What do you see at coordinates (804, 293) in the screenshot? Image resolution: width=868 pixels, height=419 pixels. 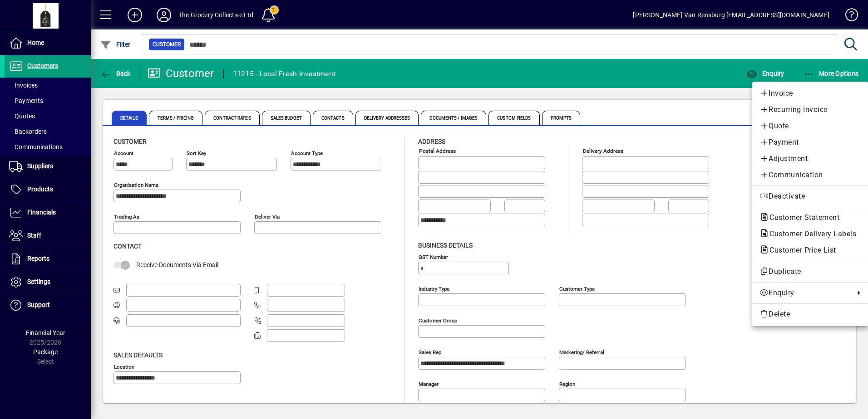 I see `span: Enquiry` at bounding box center [804, 293].